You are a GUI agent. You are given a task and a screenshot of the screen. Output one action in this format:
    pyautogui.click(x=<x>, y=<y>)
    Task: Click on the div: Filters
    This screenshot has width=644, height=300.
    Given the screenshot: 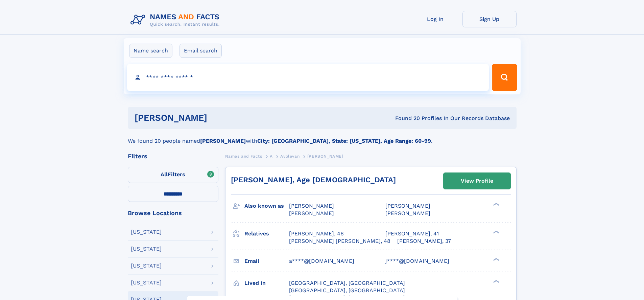 What is the action you would take?
    pyautogui.click(x=173, y=156)
    